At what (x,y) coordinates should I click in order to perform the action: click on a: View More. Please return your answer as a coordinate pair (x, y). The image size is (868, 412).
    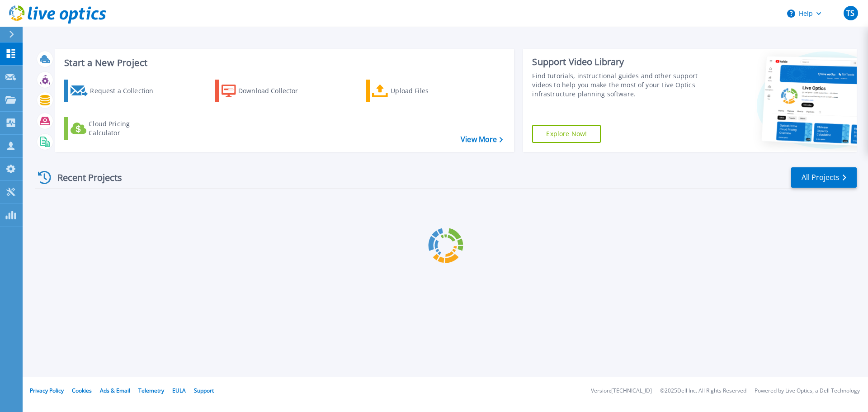
    Looking at the image, I should click on (482, 139).